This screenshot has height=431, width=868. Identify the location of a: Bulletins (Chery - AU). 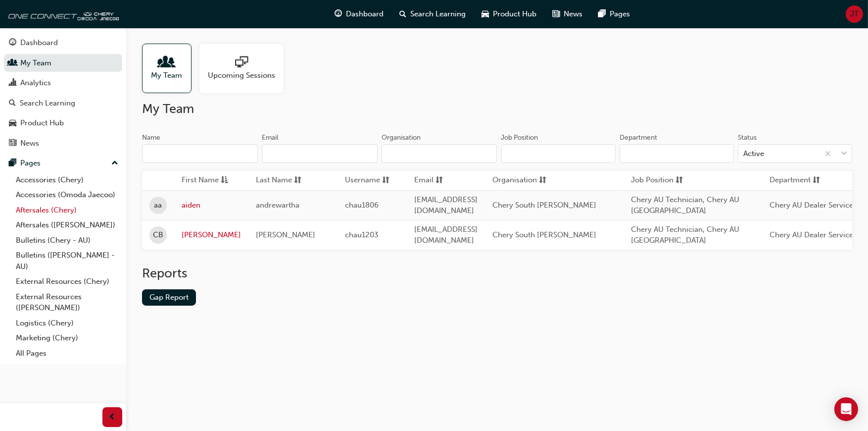
(67, 240).